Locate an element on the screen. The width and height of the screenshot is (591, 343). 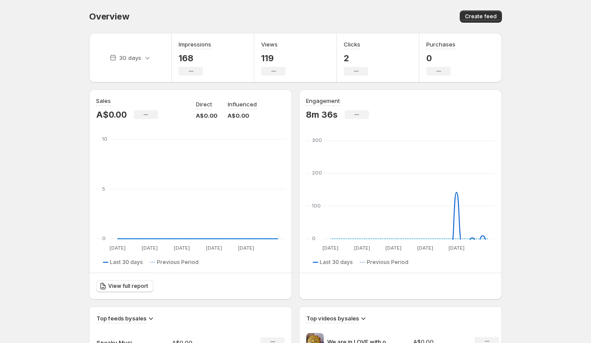
p: Influenced is located at coordinates (242, 104).